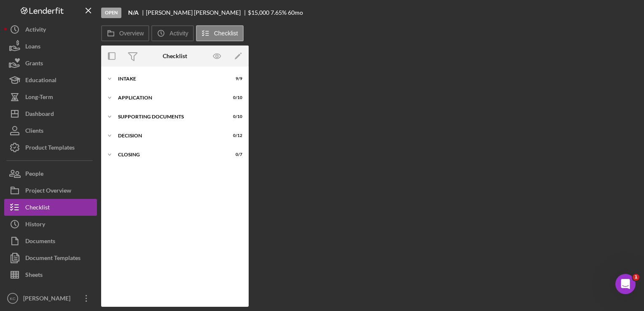  What do you see at coordinates (51, 46) in the screenshot?
I see `a: Loans` at bounding box center [51, 46].